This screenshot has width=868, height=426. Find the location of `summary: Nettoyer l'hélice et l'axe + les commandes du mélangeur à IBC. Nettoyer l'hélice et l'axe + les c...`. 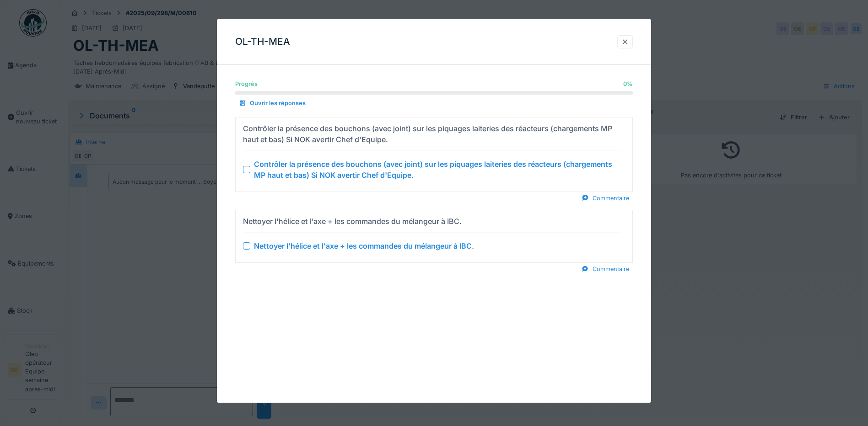

summary: Nettoyer l'hélice et l'axe + les commandes du mélangeur à IBC. Nettoyer l'hélice et l'axe + les c... is located at coordinates (434, 237).